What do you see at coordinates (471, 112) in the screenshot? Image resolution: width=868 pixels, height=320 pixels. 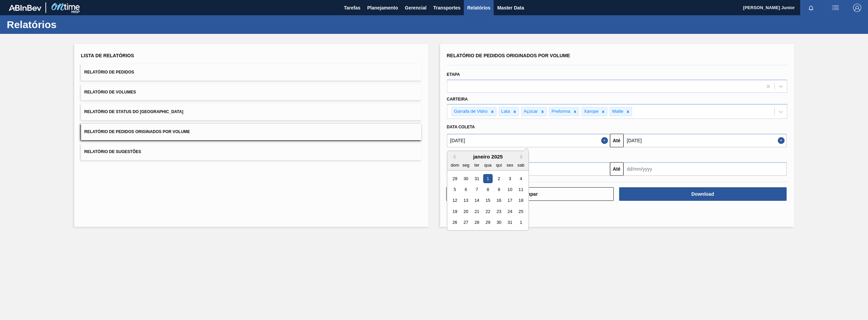 I see `div: Garrafa de Vidro` at bounding box center [471, 112].